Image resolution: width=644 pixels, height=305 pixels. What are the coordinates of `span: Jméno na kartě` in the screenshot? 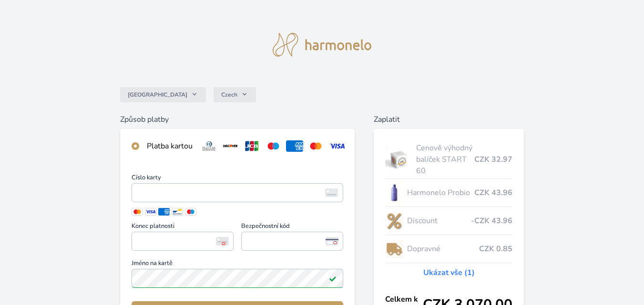 It's located at (237, 265).